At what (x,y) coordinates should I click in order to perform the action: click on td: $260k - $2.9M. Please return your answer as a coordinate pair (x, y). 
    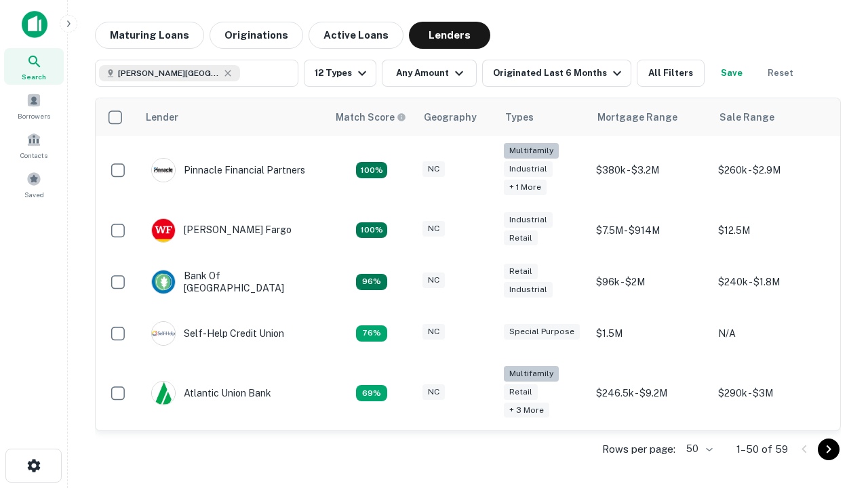
    Looking at the image, I should click on (772, 170).